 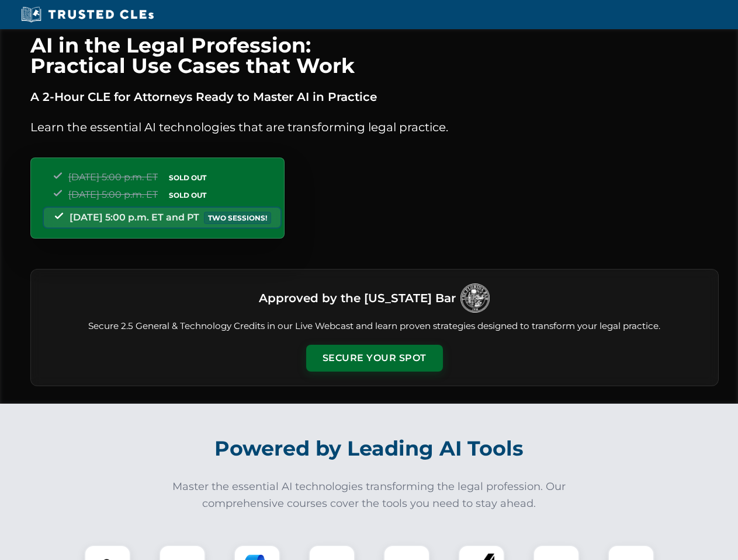 I want to click on h1: AI in the Legal Profession: Practical Use Cases that Work, so click(x=375, y=56).